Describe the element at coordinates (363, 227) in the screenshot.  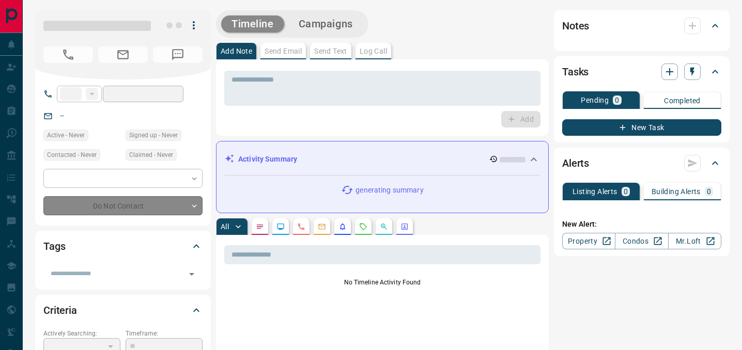
I see `svg: Requests` at that location.